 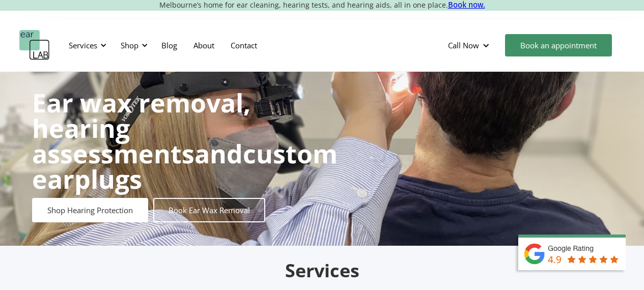 What do you see at coordinates (169, 46) in the screenshot?
I see `a: Blog` at bounding box center [169, 46].